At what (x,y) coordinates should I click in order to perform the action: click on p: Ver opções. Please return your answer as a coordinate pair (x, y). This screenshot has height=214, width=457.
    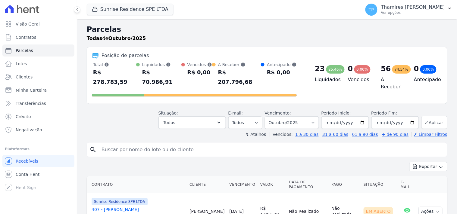
    Looking at the image, I should click on (413, 13).